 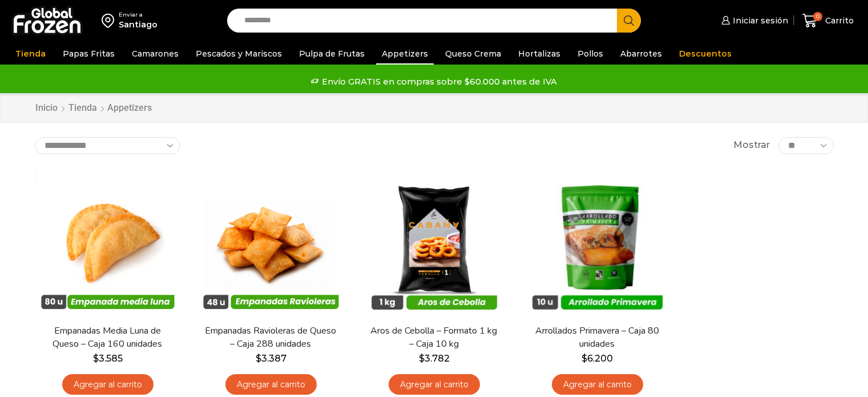 What do you see at coordinates (641, 54) in the screenshot?
I see `a: Abarrotes` at bounding box center [641, 54].